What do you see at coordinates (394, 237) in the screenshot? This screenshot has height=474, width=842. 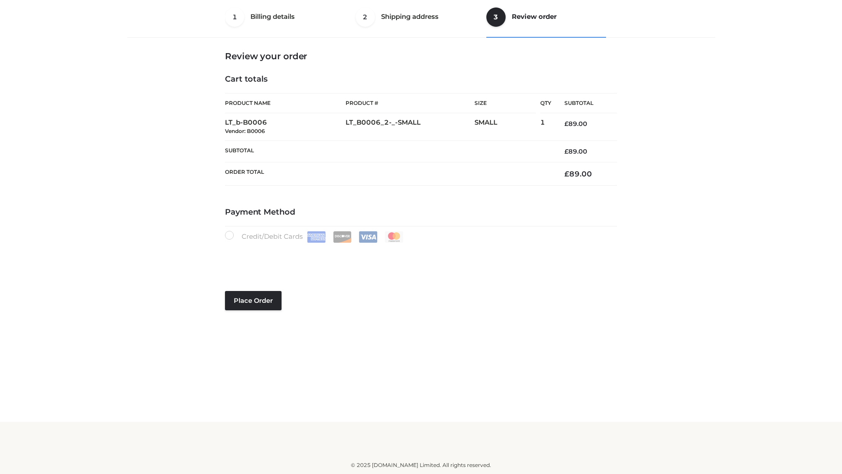 I see `img: Mastercard` at bounding box center [394, 237].